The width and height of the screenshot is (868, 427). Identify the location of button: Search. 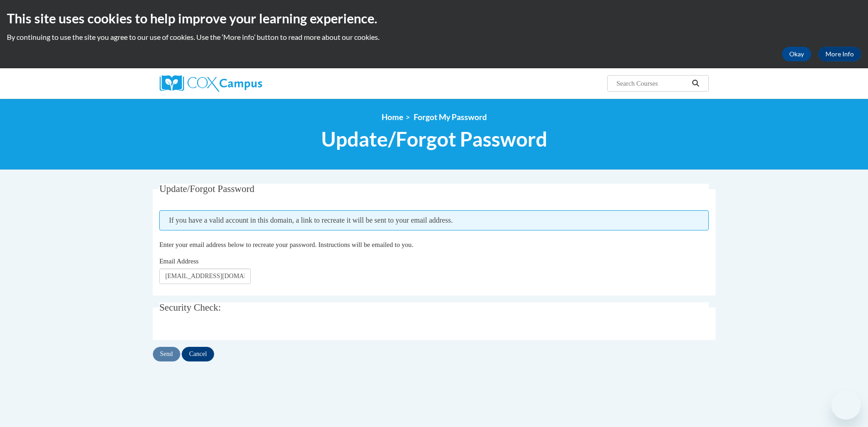
(696, 84).